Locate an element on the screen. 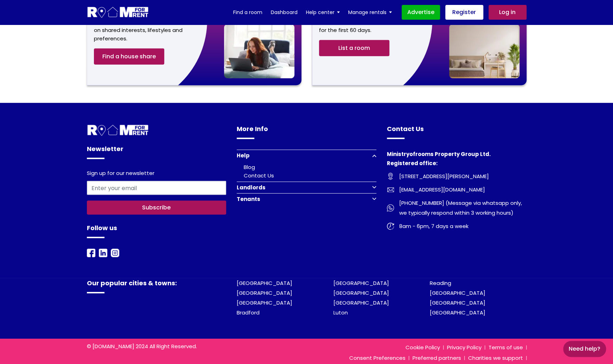 This screenshot has width=613, height=364. img: Young woman on a bed with a laptop searching for flatshare options online, reflecting modern home... is located at coordinates (259, 51).